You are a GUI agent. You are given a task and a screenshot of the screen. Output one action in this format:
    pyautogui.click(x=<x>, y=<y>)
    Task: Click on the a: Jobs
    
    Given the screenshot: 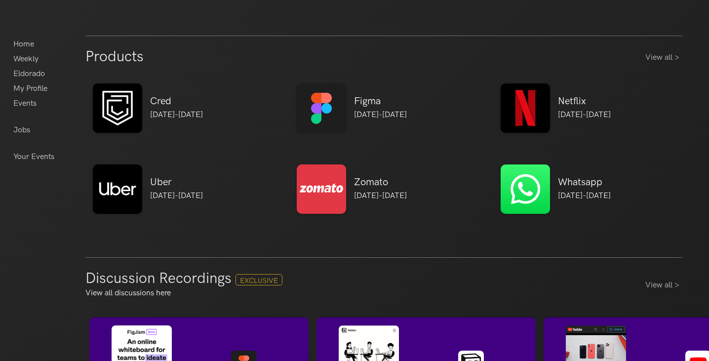 What is the action you would take?
    pyautogui.click(x=22, y=130)
    